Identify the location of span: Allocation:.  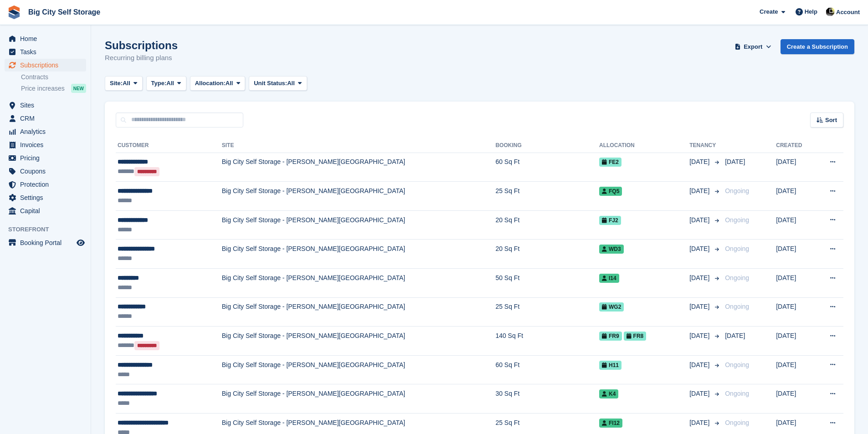
(210, 84).